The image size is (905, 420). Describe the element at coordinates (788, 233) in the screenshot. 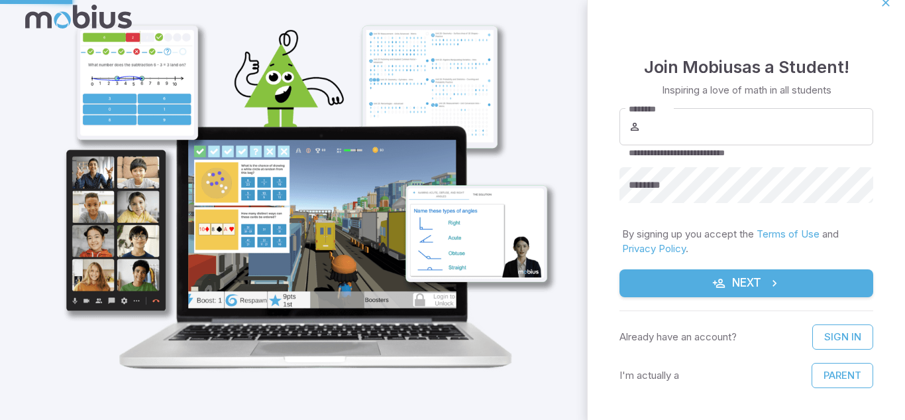

I see `a: Terms of Use` at that location.